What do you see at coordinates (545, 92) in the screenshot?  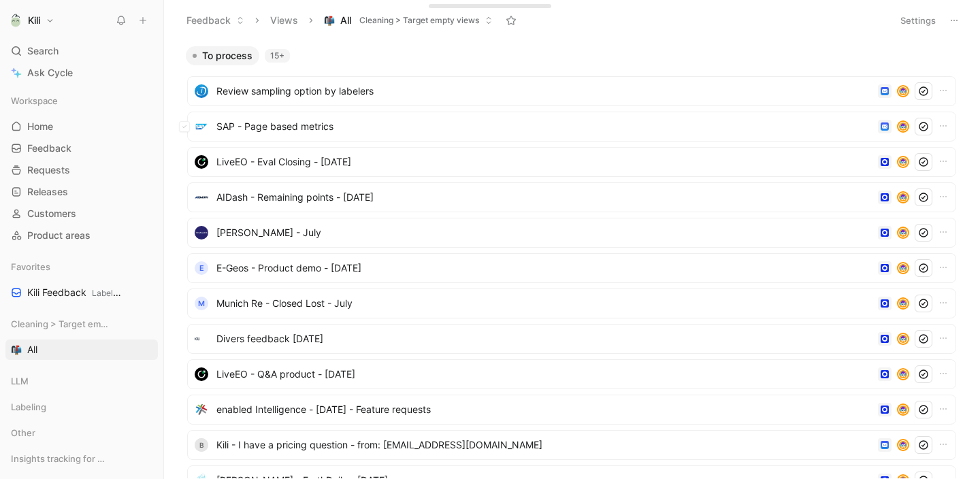 I see `span: Review sampling option by labelers` at bounding box center [545, 92].